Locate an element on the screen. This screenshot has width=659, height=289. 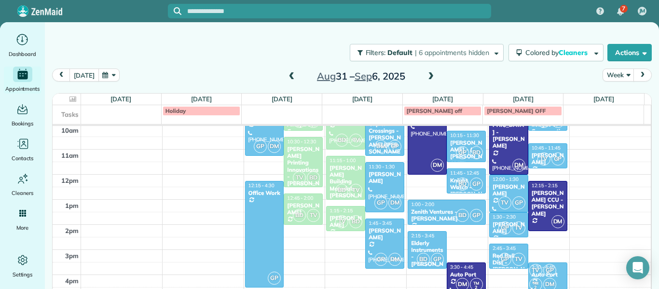
span: Contacts is located at coordinates (22, 158).